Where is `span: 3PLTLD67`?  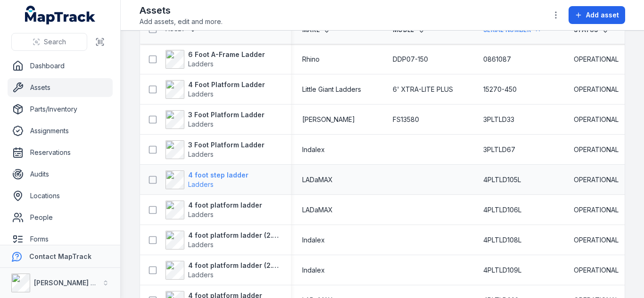
span: 3PLTLD67 is located at coordinates (500, 150).